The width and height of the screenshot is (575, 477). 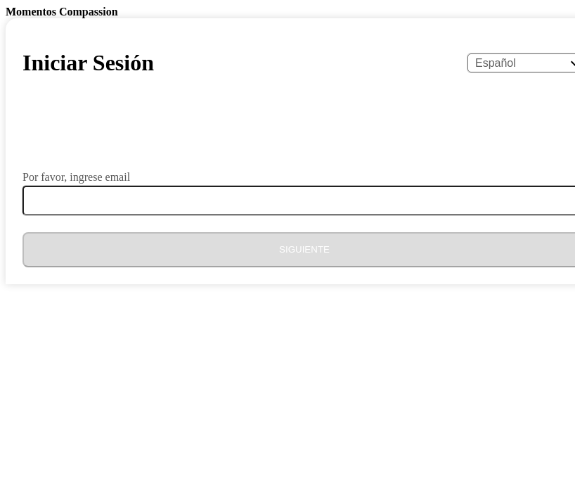 I want to click on label: Por favor, ingrese email, so click(x=76, y=177).